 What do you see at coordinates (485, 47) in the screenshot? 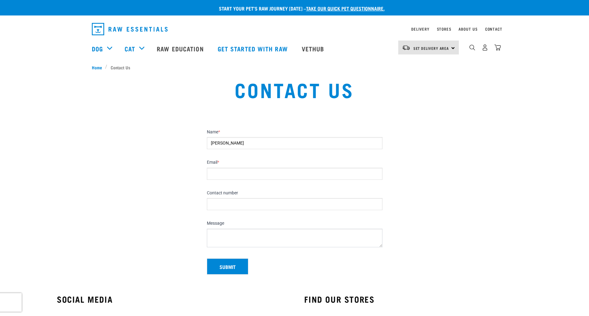
I see `img: user.png` at bounding box center [485, 47].